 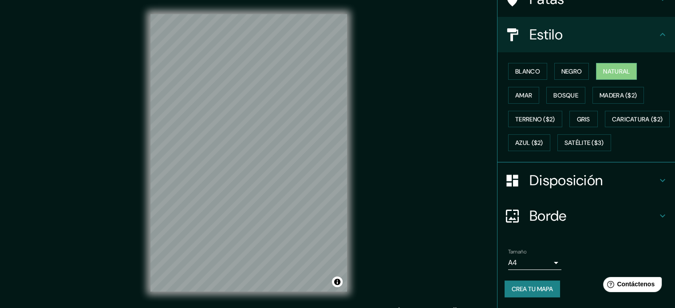 What do you see at coordinates (39, 11) in the screenshot?
I see `font: Contáctenos` at bounding box center [39, 11].